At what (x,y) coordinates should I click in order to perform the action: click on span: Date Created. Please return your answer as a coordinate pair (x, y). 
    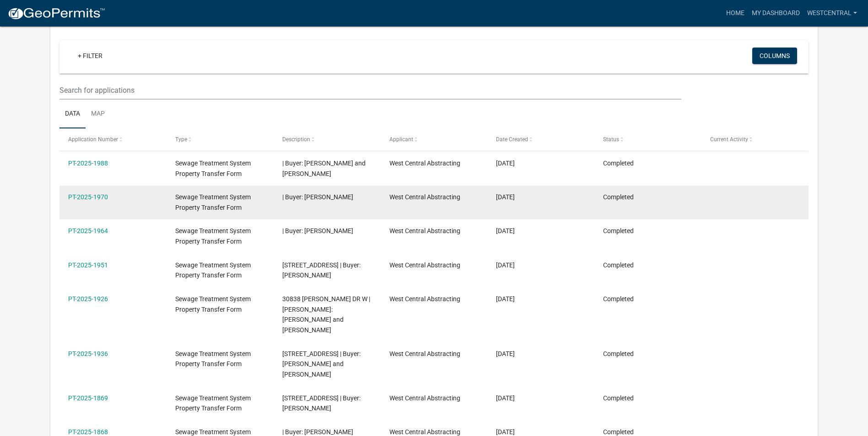
    Looking at the image, I should click on (512, 139).